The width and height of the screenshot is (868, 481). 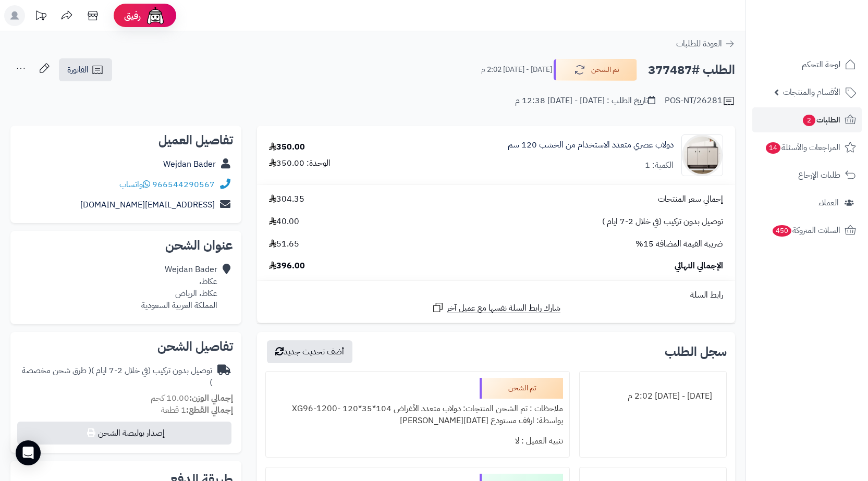 I want to click on span: المراجعات والأسئلة, so click(x=802, y=148).